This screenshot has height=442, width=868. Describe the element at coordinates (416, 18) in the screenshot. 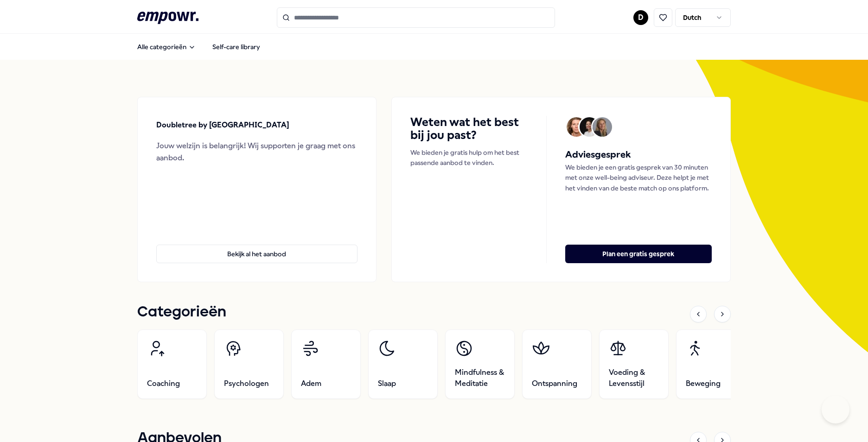

I see `input: Search for products, categories or subcategories` at that location.